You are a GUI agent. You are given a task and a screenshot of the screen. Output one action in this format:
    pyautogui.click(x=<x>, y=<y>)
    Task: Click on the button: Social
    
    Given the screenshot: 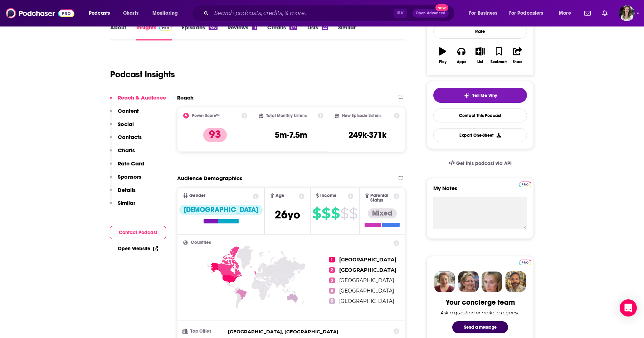 What is the action you would take?
    pyautogui.click(x=121, y=127)
    